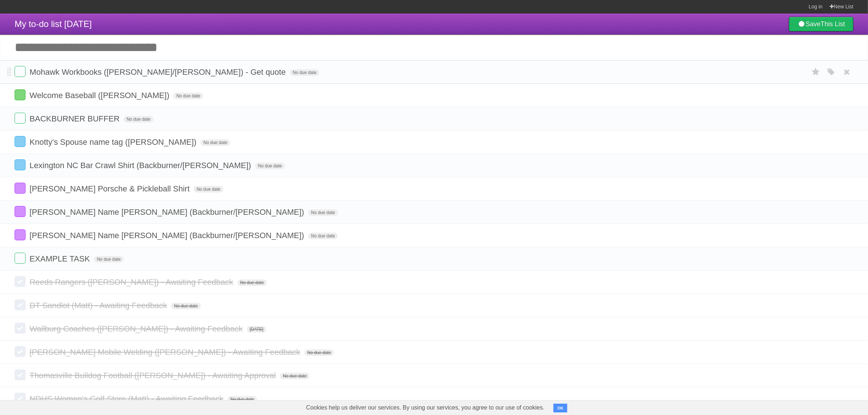  What do you see at coordinates (127, 399) in the screenshot?
I see `span: NDHS Women's Golf Store (Matt) - Awaiting Feedback` at bounding box center [127, 399].